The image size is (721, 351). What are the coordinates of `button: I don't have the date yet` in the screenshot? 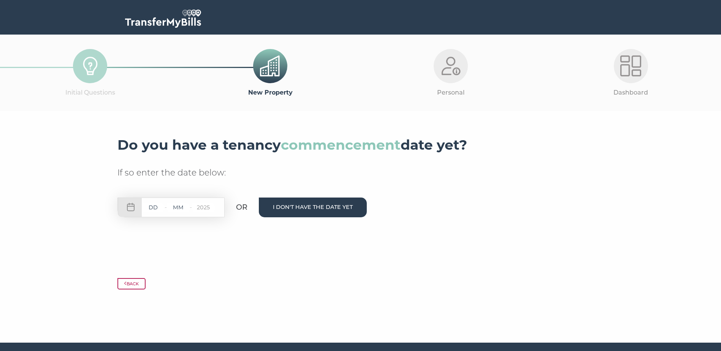 It's located at (313, 207).